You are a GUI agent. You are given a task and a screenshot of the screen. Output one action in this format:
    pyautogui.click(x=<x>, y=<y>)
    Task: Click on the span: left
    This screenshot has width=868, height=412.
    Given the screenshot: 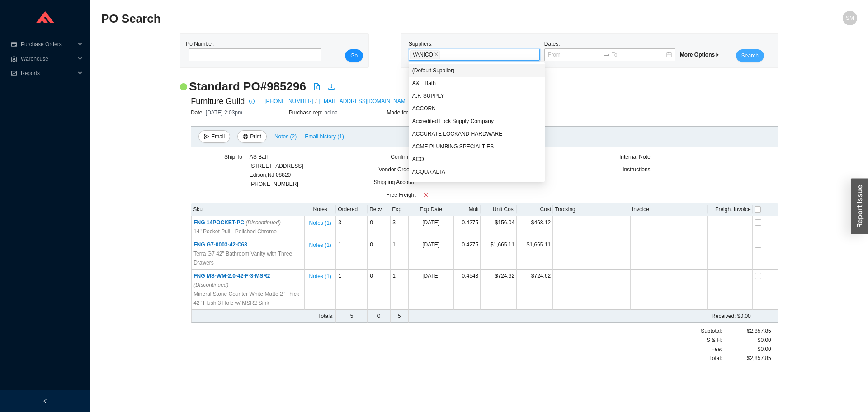 What is the action you would take?
    pyautogui.click(x=46, y=401)
    